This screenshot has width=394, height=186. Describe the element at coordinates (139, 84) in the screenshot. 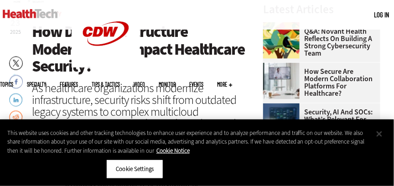

I see `a: Video` at that location.